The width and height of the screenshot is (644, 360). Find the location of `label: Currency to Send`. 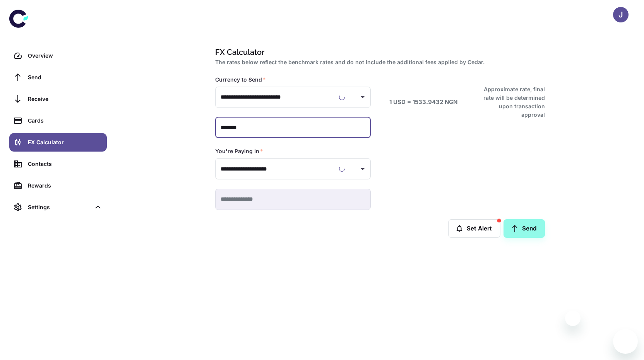

label: Currency to Send is located at coordinates (240, 80).